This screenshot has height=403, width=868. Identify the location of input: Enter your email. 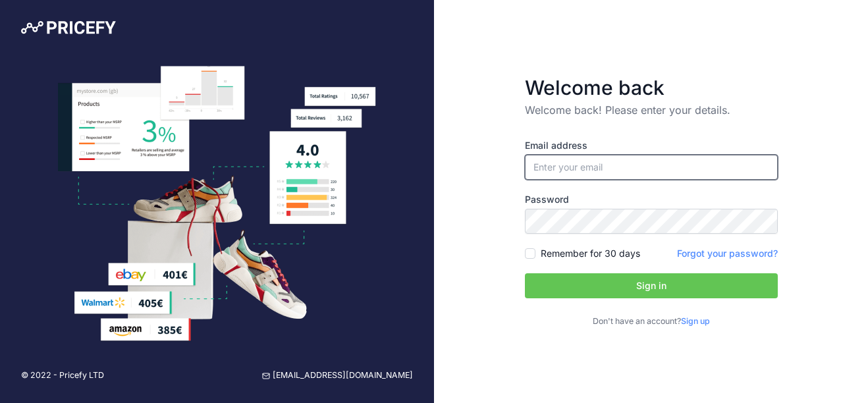
(652, 167).